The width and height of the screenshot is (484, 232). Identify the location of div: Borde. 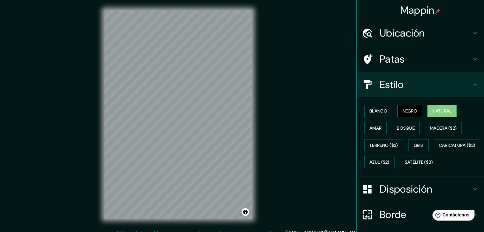
(420, 215).